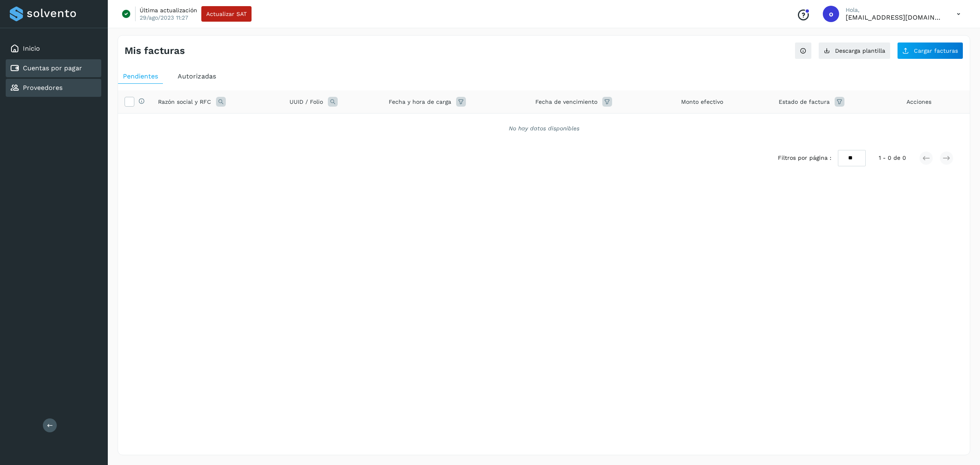 The height and width of the screenshot is (465, 980). What do you see at coordinates (52, 68) in the screenshot?
I see `a: Cuentas por pagar` at bounding box center [52, 68].